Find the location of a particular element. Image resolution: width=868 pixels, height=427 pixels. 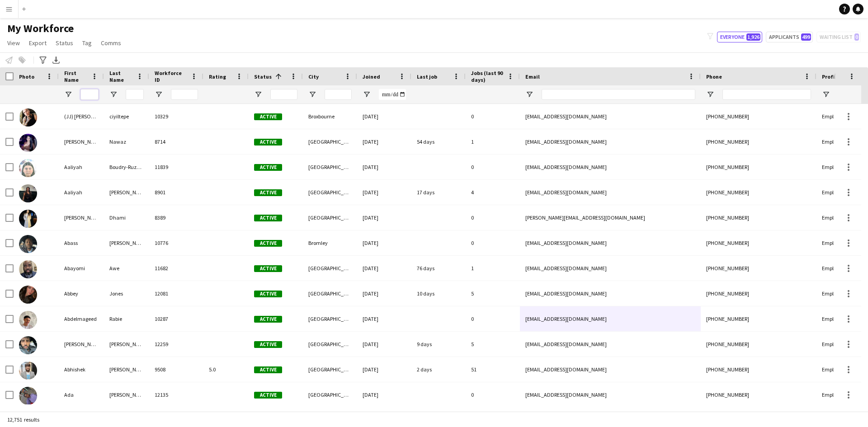

div: 17 days is located at coordinates (438, 192).